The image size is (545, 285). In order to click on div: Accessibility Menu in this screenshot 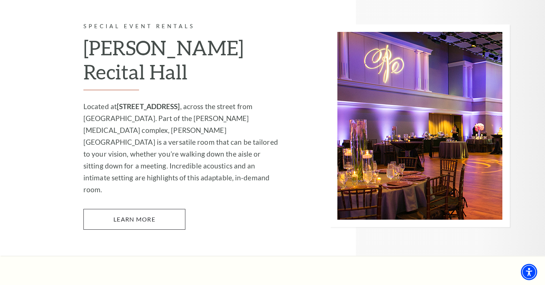, I will do `click(529, 272)`.